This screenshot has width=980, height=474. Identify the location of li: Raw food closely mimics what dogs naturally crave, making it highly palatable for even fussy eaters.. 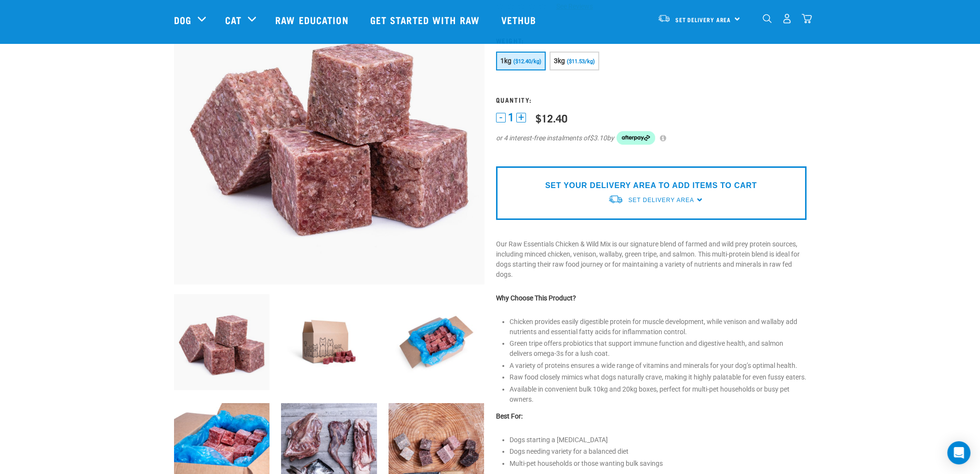
(658, 378).